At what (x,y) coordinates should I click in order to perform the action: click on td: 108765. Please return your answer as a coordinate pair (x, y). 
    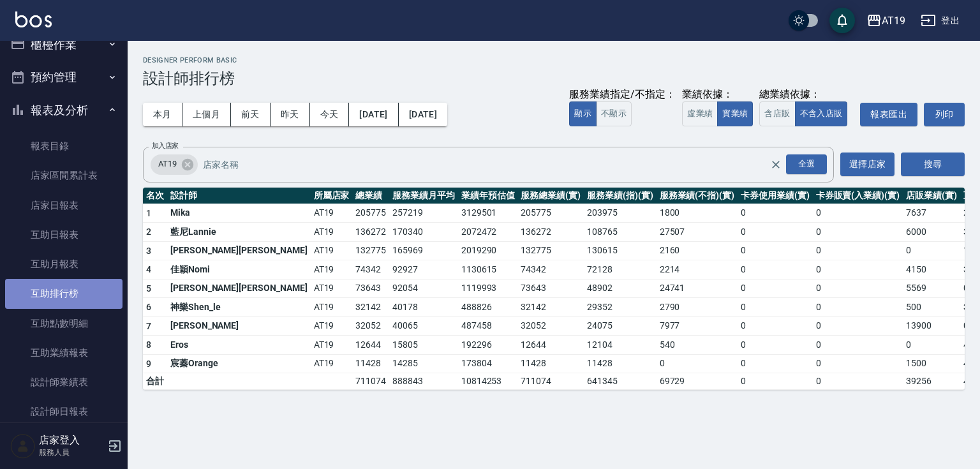
    Looking at the image, I should click on (620, 232).